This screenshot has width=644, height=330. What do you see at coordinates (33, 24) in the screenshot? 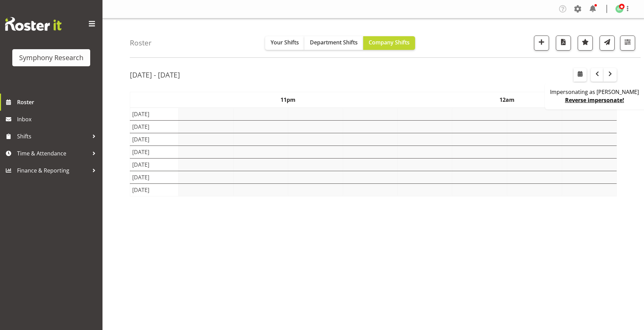
I see `img: Rosterit website logo` at bounding box center [33, 24].